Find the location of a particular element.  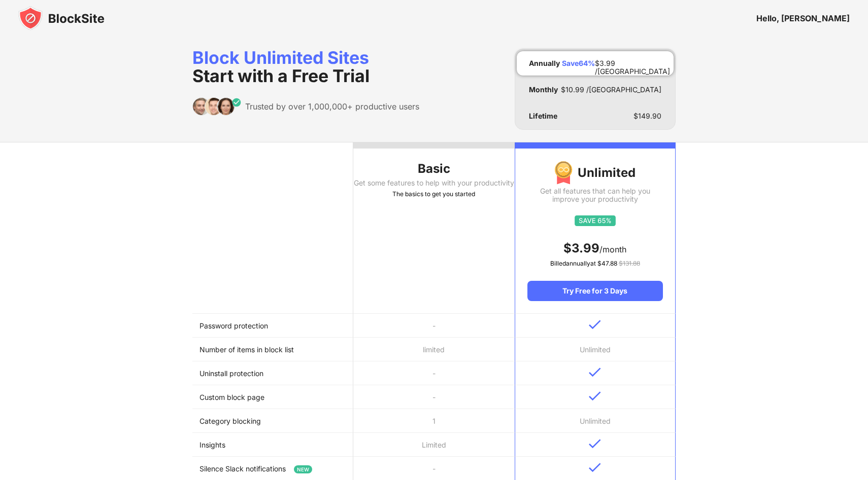

div: Monthly is located at coordinates (543, 90).